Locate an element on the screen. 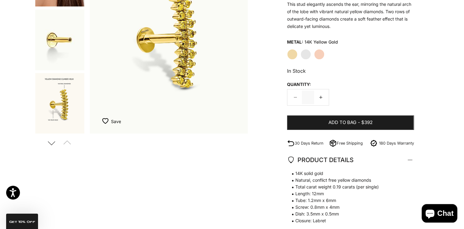 This screenshot has width=464, height=229. inbox-online-store-chat: Shopify online store chat is located at coordinates (439, 214).